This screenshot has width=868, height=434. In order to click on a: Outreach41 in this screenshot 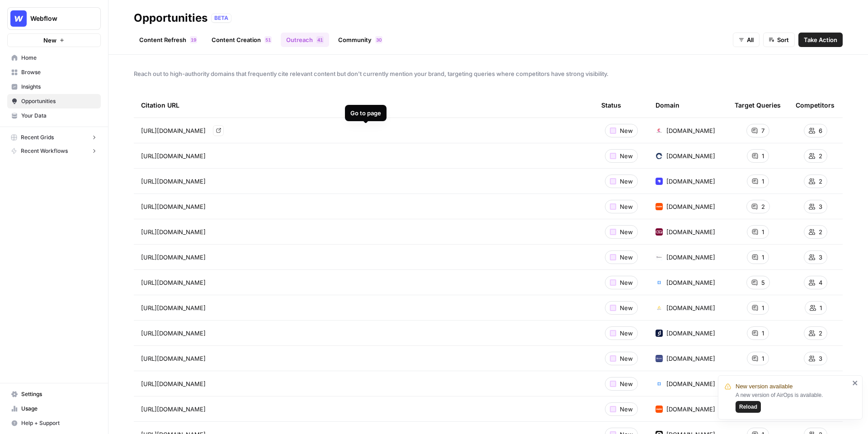, I will do `click(305, 40)`.